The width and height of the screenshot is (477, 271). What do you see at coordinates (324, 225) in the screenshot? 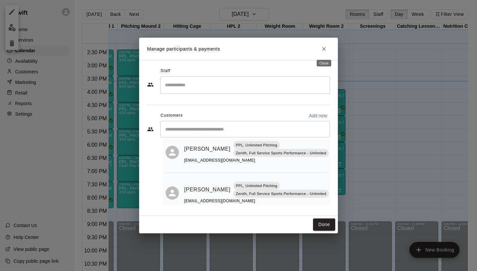
I see `button: Done` at bounding box center [324, 225].